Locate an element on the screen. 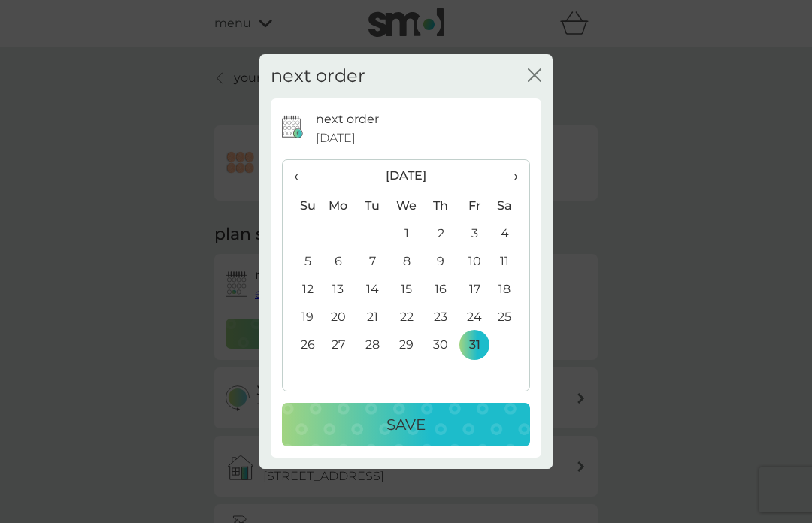 The image size is (812, 523). td: 16 is located at coordinates (441, 289).